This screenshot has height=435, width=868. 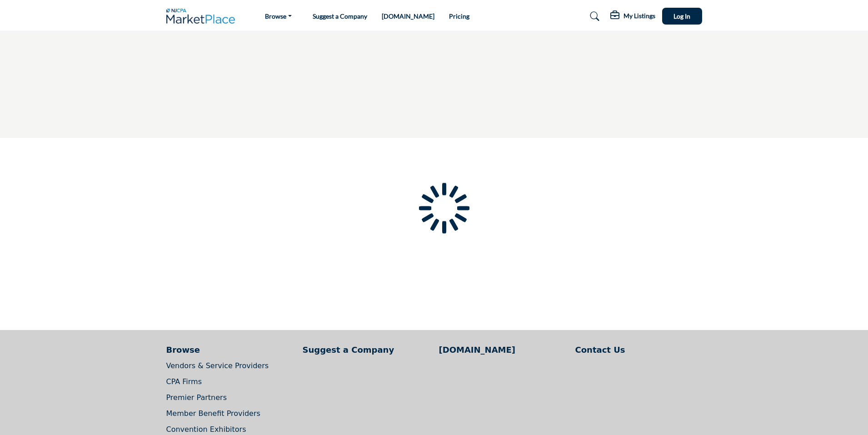 I want to click on a: CPA Firms, so click(x=184, y=381).